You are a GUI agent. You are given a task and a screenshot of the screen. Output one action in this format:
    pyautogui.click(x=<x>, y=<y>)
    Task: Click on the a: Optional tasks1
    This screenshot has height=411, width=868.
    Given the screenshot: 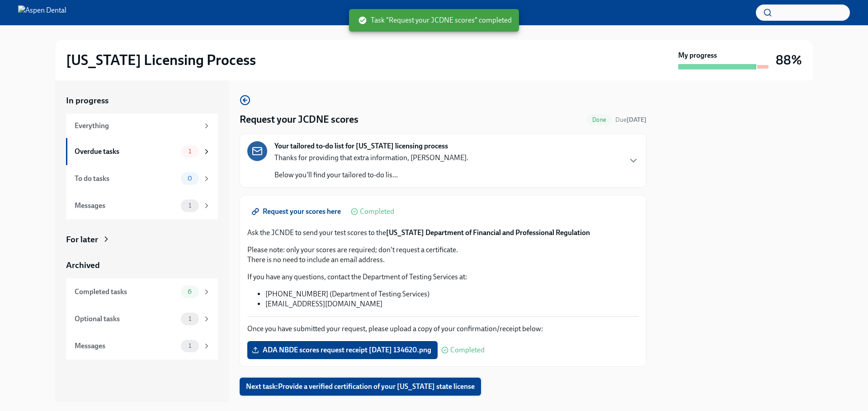 What is the action you would take?
    pyautogui.click(x=142, y=320)
    